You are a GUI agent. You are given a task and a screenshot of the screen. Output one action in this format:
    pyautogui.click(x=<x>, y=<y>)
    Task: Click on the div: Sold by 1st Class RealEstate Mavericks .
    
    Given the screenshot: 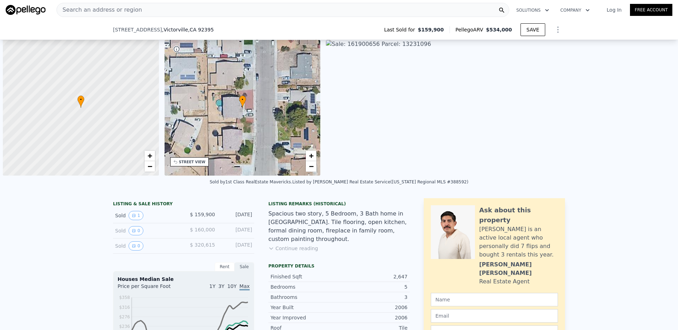 What is the action you would take?
    pyautogui.click(x=251, y=182)
    